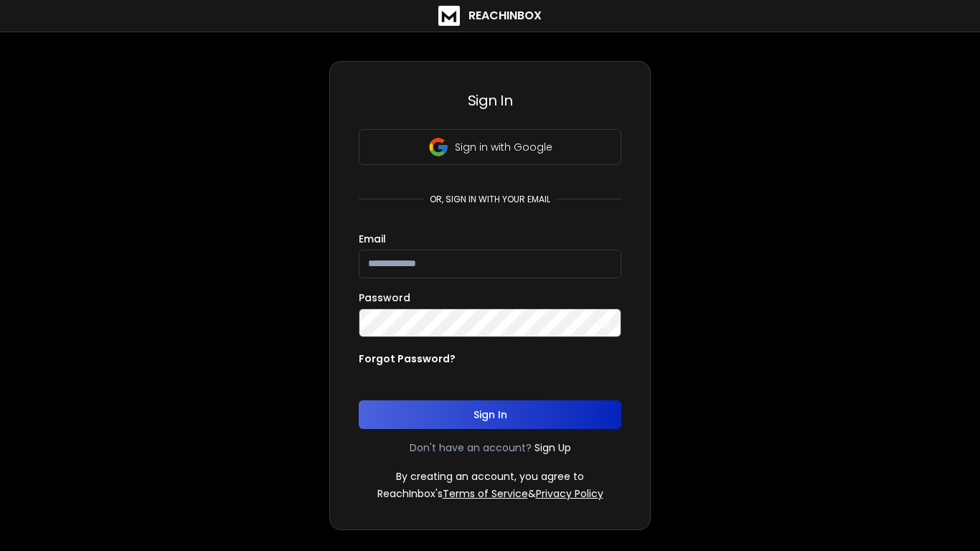 The width and height of the screenshot is (980, 551). What do you see at coordinates (490, 415) in the screenshot?
I see `button: Sign In` at bounding box center [490, 415].